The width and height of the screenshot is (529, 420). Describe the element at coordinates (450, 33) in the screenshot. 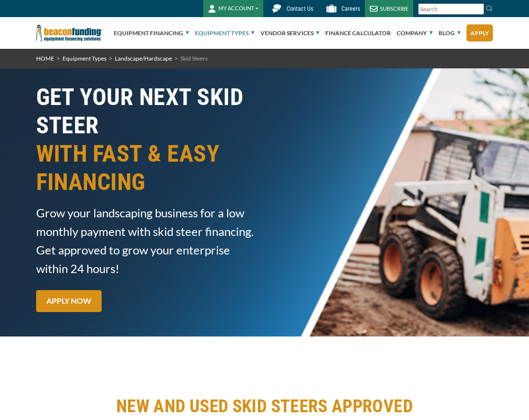

I see `a: Blog` at that location.